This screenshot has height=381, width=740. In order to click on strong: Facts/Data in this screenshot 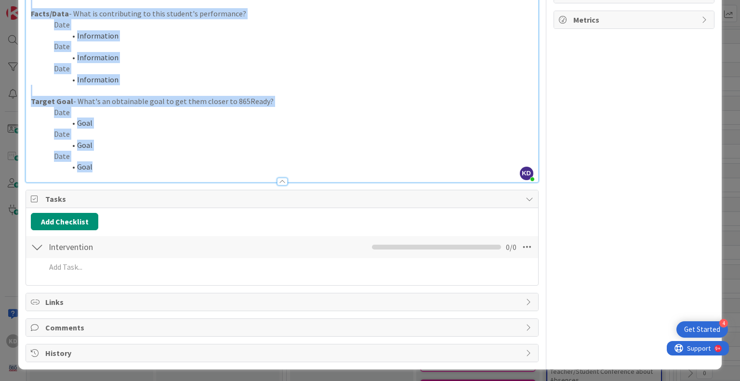, I will do `click(50, 13)`.